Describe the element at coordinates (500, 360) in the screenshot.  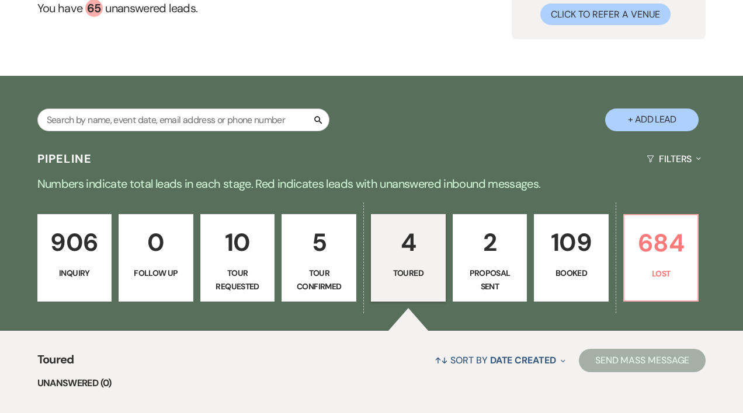
I see `button: Sort By Date Created` at that location.